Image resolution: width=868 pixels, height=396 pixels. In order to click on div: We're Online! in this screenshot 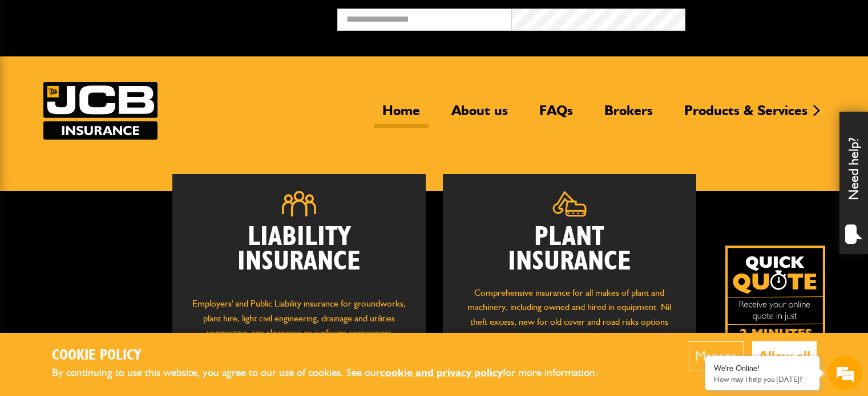, I will do `click(763, 368)`.